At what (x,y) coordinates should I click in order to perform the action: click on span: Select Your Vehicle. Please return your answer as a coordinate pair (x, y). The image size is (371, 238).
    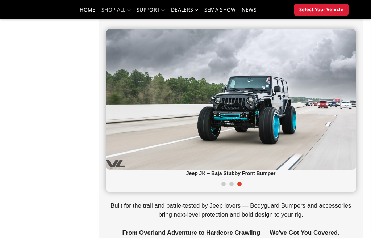
    Looking at the image, I should click on (321, 10).